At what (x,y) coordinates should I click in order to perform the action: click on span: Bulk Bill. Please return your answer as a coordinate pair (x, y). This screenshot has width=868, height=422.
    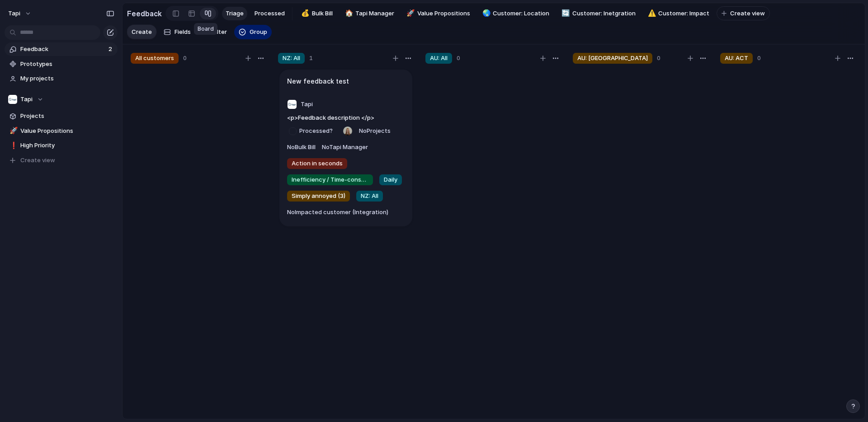
    Looking at the image, I should click on (322, 13).